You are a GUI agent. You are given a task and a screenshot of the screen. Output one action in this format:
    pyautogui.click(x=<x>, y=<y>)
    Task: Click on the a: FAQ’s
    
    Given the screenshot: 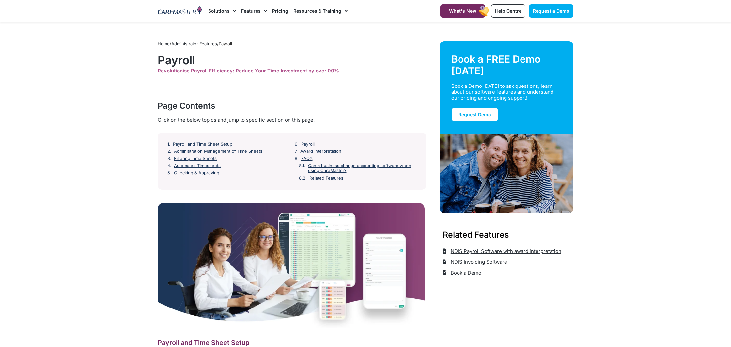 What is the action you would take?
    pyautogui.click(x=307, y=159)
    